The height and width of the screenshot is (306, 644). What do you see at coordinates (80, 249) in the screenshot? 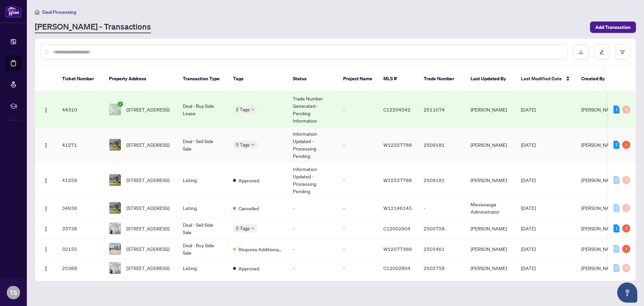
I see `td: 32155` at bounding box center [80, 249].